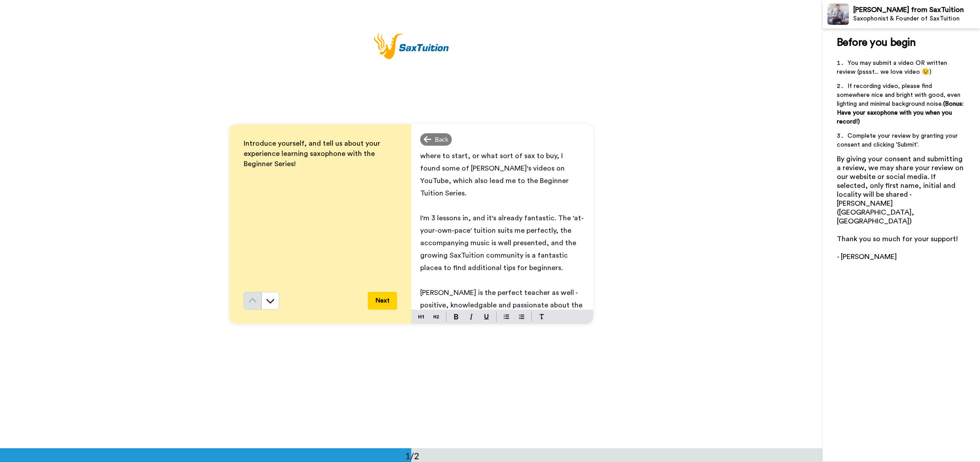 The image size is (980, 462). I want to click on span: I'm 3 lessons in, and it's already fantastic. The 'at-your-own-pace' tuition suits me perfectly, ..., so click(502, 243).